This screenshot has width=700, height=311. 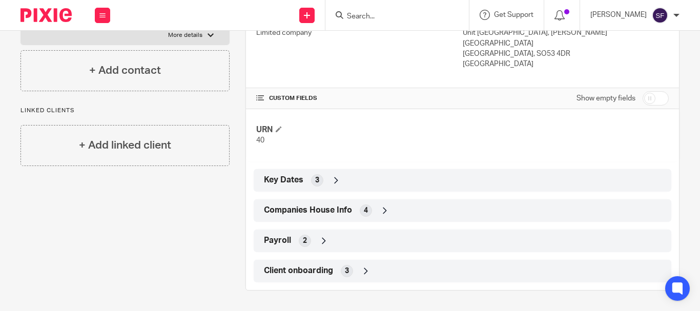 What do you see at coordinates (125, 70) in the screenshot?
I see `h4: + Add contact` at bounding box center [125, 70].